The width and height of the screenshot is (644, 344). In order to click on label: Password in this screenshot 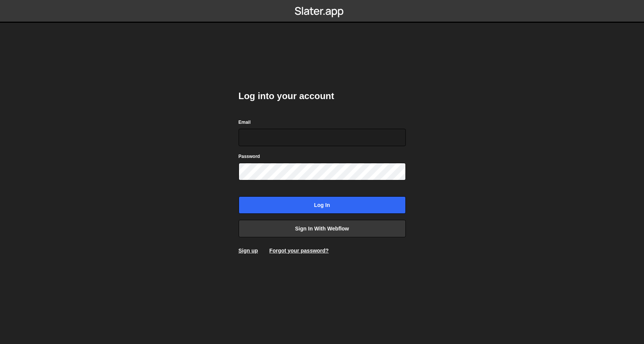, I will do `click(250, 157)`.